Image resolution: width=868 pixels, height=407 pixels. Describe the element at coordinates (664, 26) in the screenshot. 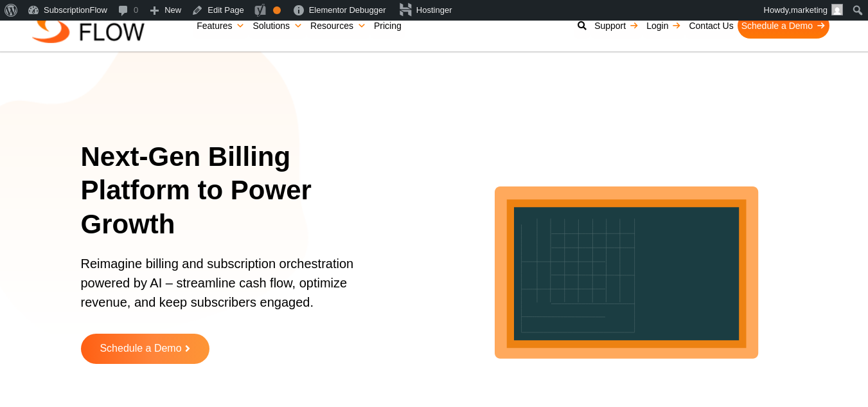

I see `a: Login` at that location.